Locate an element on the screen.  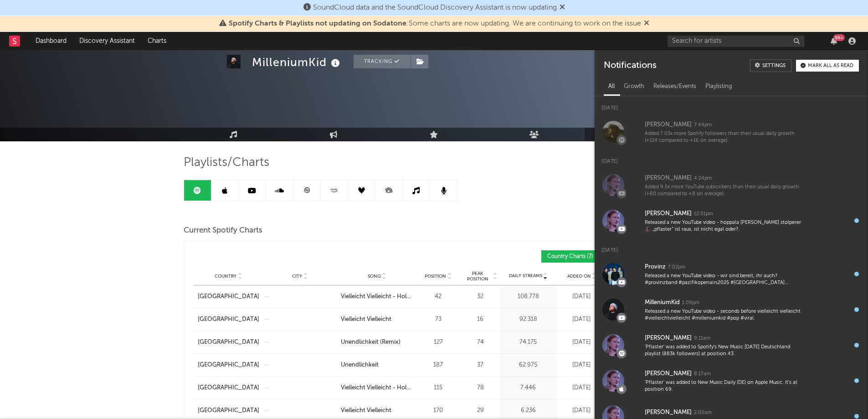
div: 29 is located at coordinates (481, 411).